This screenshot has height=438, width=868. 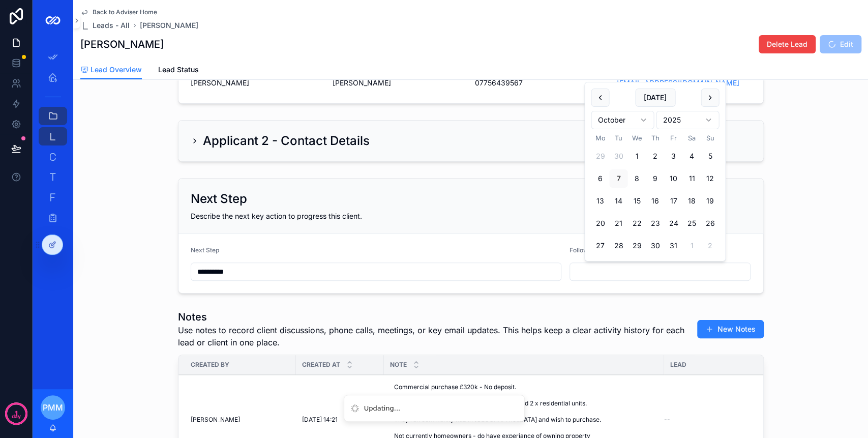 I want to click on button: Sunday, 26 October 2025, so click(x=710, y=223).